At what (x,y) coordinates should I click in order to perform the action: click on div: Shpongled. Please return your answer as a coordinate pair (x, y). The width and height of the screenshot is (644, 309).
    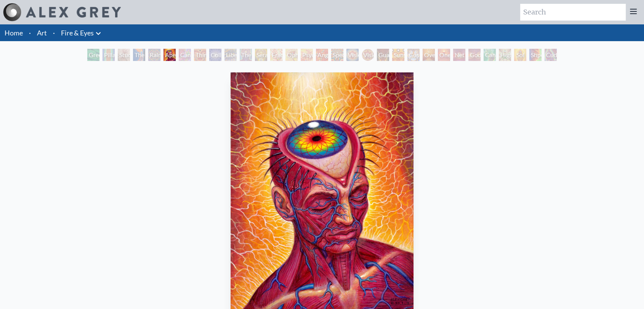
    Looking at the image, I should click on (536, 54).